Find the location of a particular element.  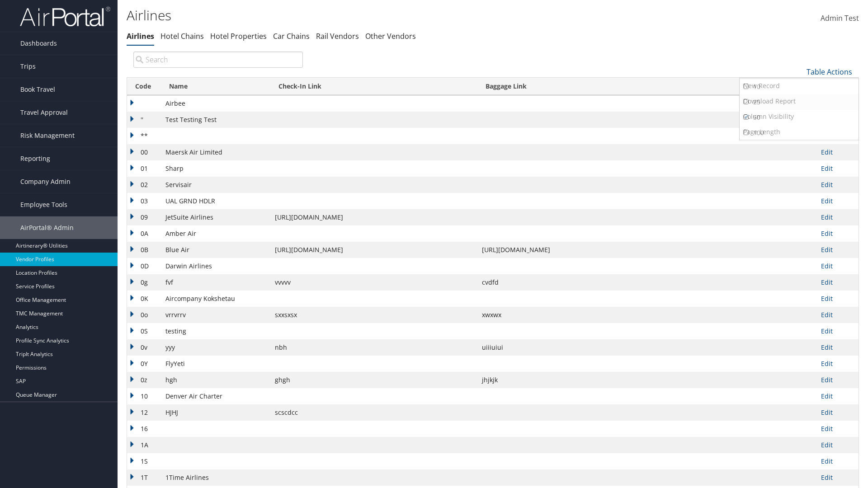

a: New Record is located at coordinates (798, 86).